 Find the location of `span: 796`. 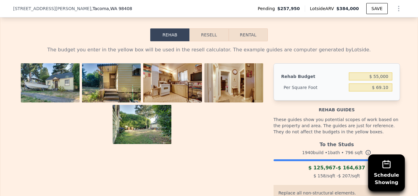

span: 796 is located at coordinates (350, 153).